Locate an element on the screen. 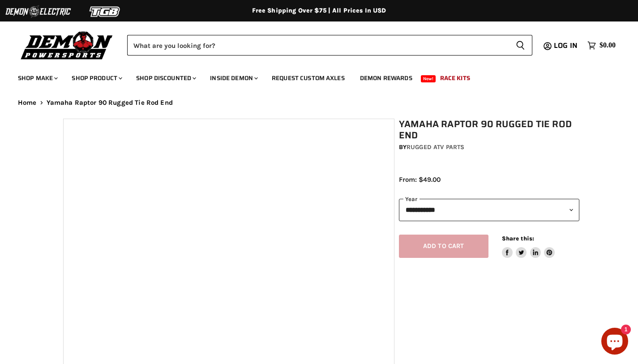 This screenshot has height=364, width=638. h1: Yamaha Raptor 90 Rugged Tie Rod End is located at coordinates (489, 130).